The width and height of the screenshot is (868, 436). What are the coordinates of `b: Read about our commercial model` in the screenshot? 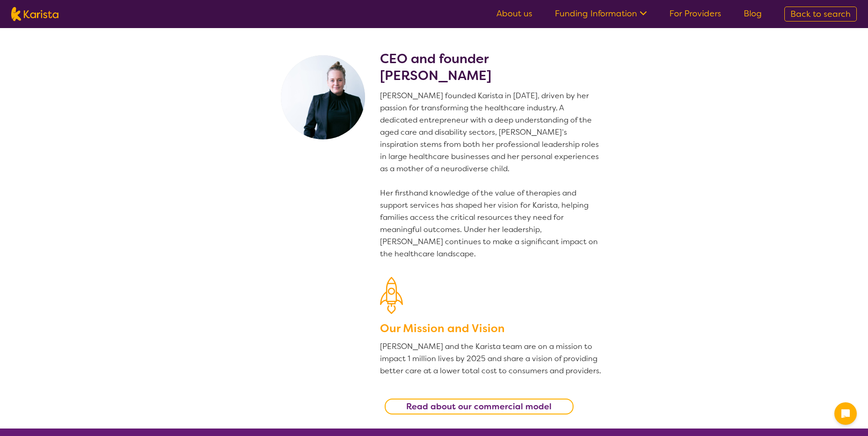 It's located at (479, 406).